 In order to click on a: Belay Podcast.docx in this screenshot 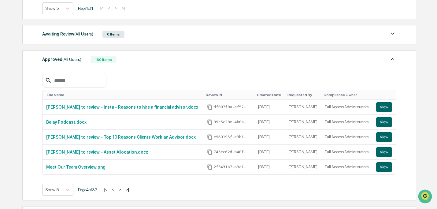, I will do `click(66, 122)`.